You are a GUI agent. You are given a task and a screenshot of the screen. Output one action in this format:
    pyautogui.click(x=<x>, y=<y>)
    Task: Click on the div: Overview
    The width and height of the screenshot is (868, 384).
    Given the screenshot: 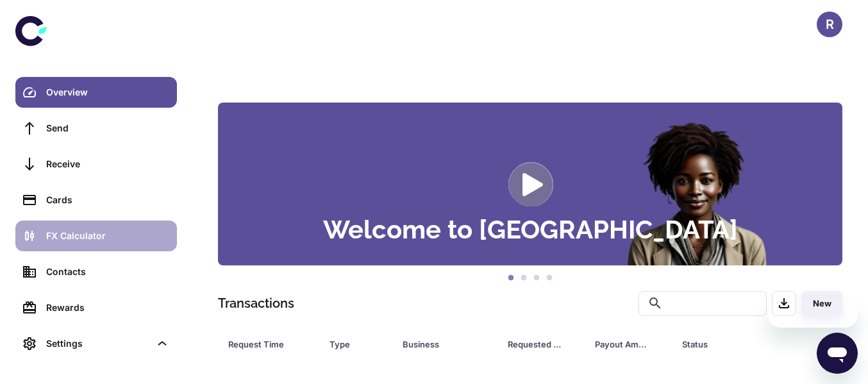 What is the action you would take?
    pyautogui.click(x=108, y=92)
    